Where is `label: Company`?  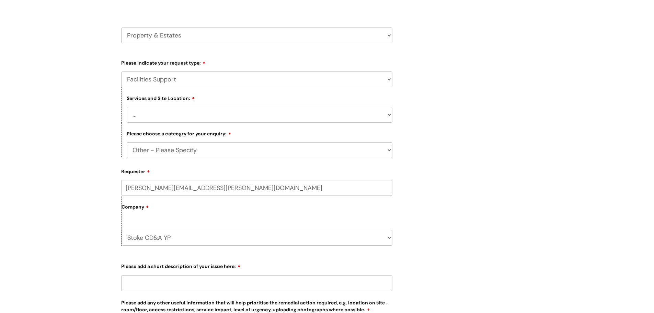 label: Company is located at coordinates (257, 209).